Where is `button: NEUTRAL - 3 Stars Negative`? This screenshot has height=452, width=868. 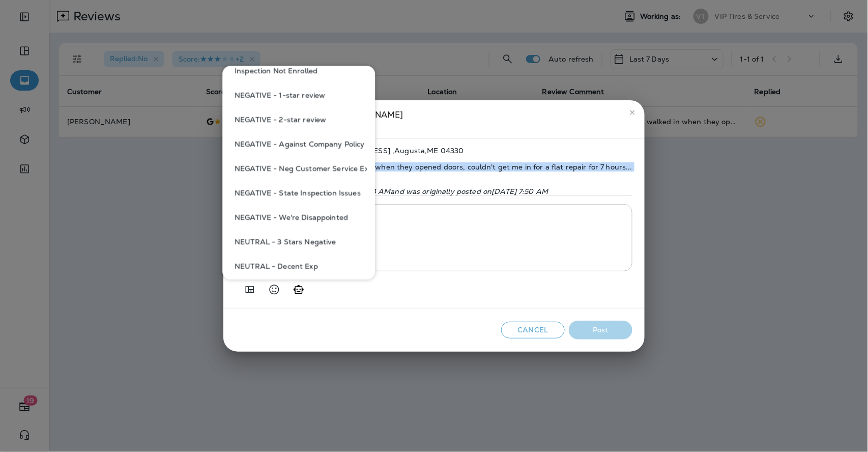
button: NEUTRAL - 3 Stars Negative is located at coordinates (299, 241).